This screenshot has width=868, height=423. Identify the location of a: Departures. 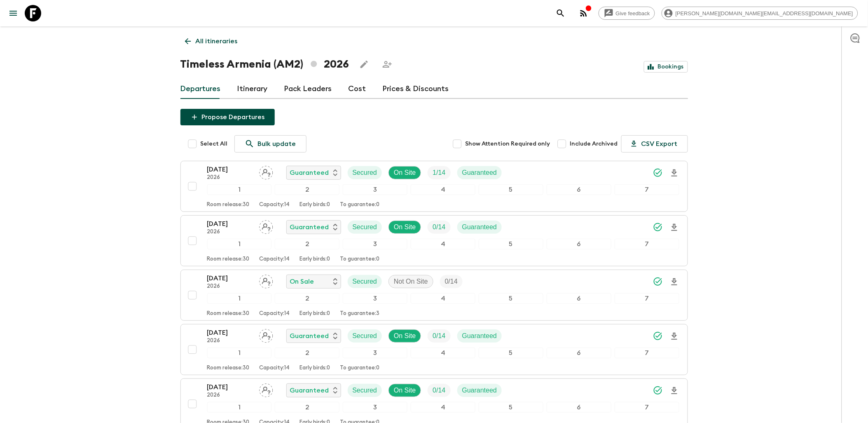
(200, 89).